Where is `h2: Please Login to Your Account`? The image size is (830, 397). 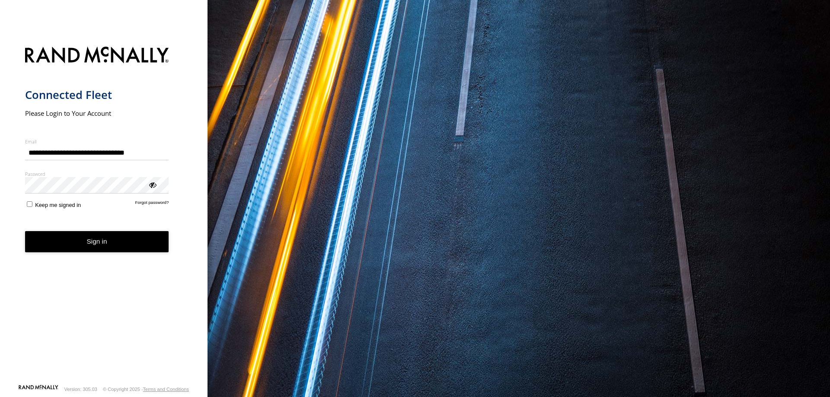
h2: Please Login to Your Account is located at coordinates (97, 113).